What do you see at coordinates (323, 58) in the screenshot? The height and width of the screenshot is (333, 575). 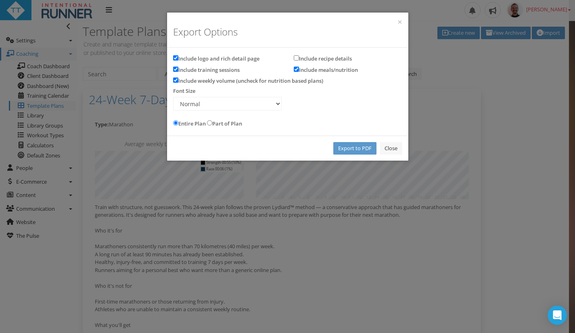 I see `label: Include recipe details` at bounding box center [323, 58].